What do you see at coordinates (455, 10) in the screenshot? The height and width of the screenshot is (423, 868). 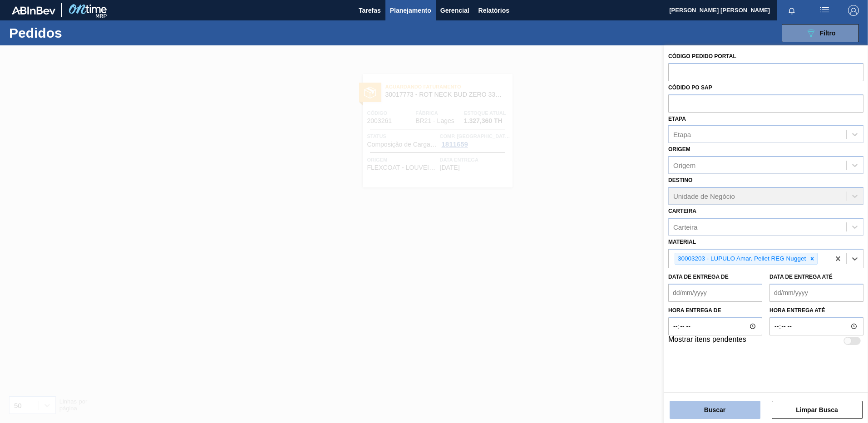 I see `span: Gerencial` at bounding box center [455, 10].